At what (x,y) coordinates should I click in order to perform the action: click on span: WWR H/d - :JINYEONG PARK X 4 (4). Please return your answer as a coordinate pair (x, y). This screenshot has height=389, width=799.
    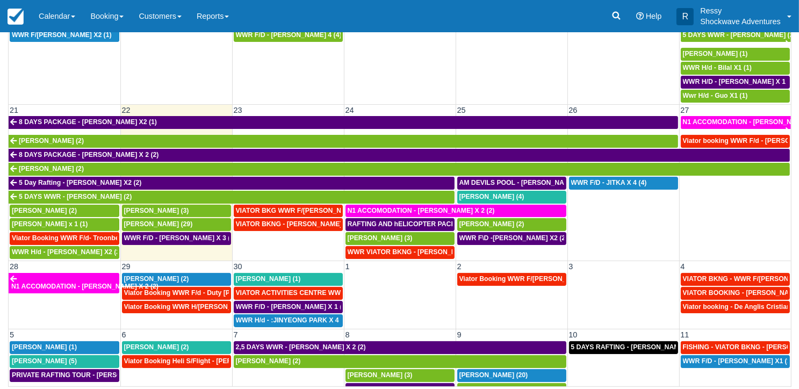
    Looking at the image, I should click on (292, 320).